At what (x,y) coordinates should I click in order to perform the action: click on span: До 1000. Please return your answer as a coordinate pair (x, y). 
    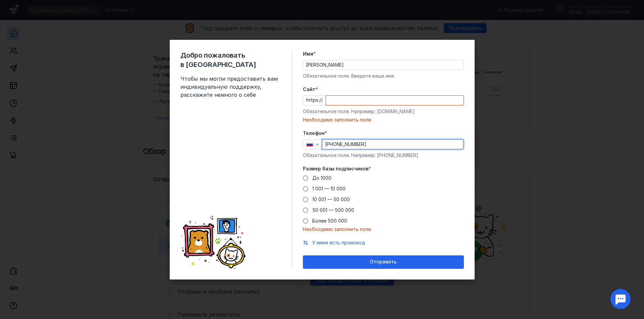
    Looking at the image, I should click on (322, 178).